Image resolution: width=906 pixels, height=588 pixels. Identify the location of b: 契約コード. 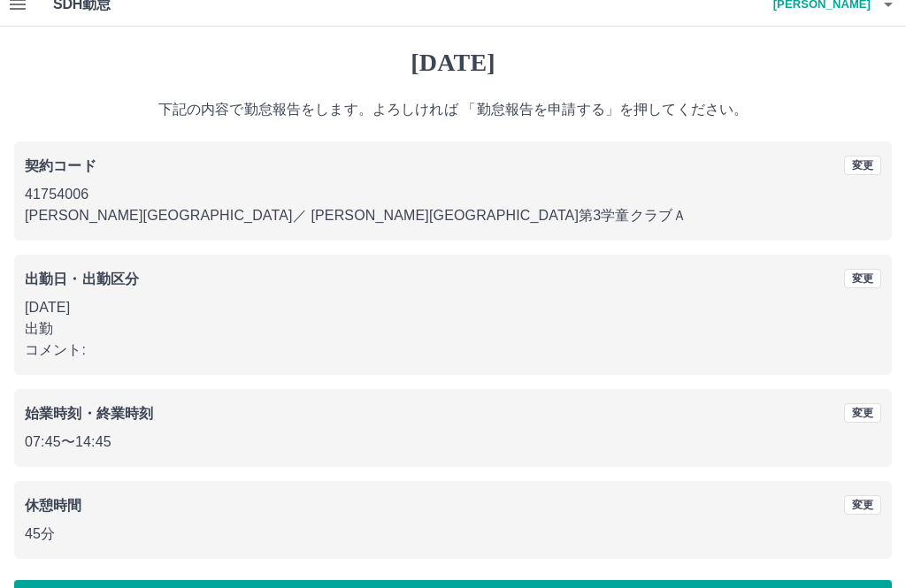
(60, 165).